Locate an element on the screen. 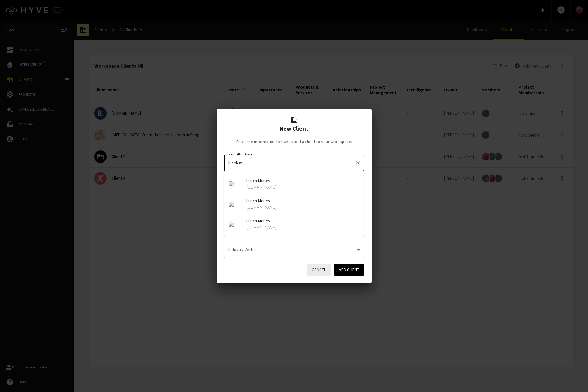 The height and width of the screenshot is (392, 588). img: lunchmoney.app is located at coordinates (236, 184).